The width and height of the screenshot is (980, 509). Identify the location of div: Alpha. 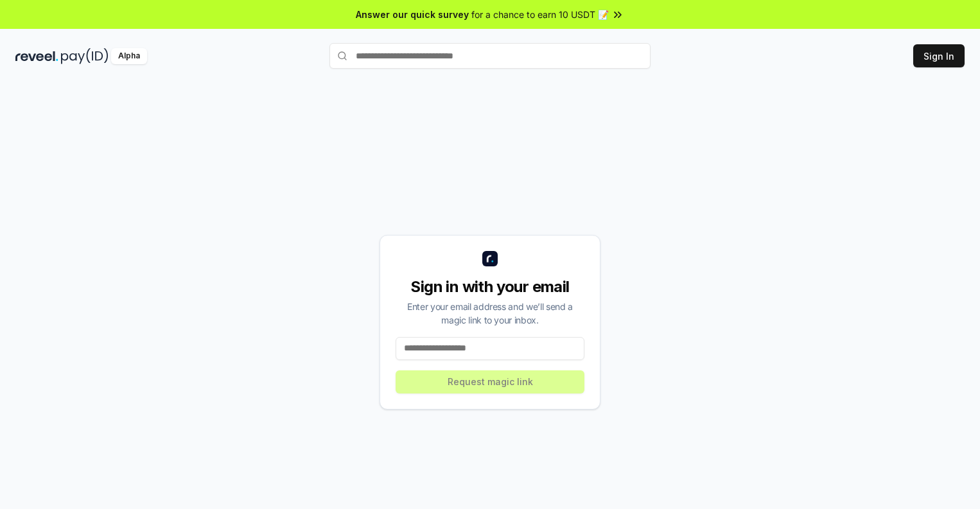
(129, 56).